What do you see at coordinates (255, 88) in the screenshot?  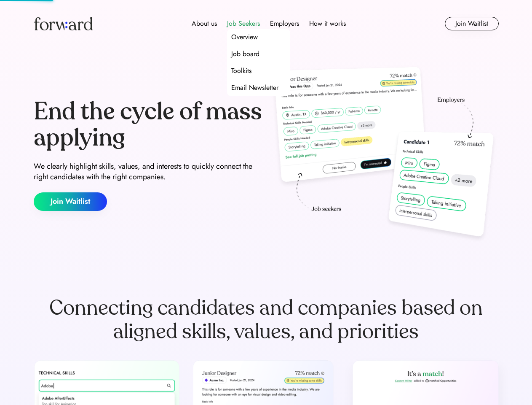 I see `div: Email Newsletter` at bounding box center [255, 88].